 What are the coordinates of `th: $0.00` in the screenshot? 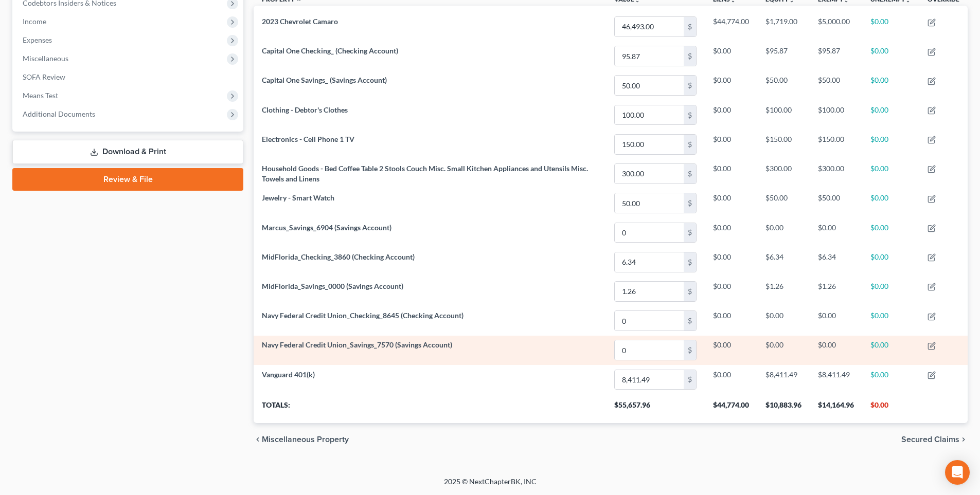 It's located at (890, 409).